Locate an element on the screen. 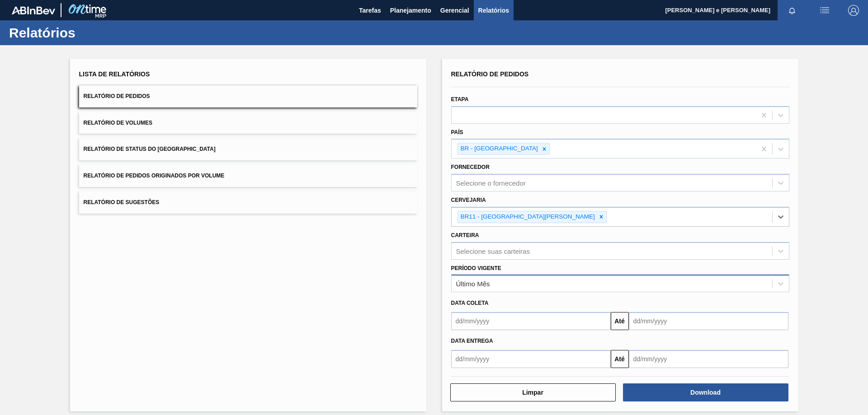 The width and height of the screenshot is (868, 415). span: Relatório de Sugestões is located at coordinates (122, 203).